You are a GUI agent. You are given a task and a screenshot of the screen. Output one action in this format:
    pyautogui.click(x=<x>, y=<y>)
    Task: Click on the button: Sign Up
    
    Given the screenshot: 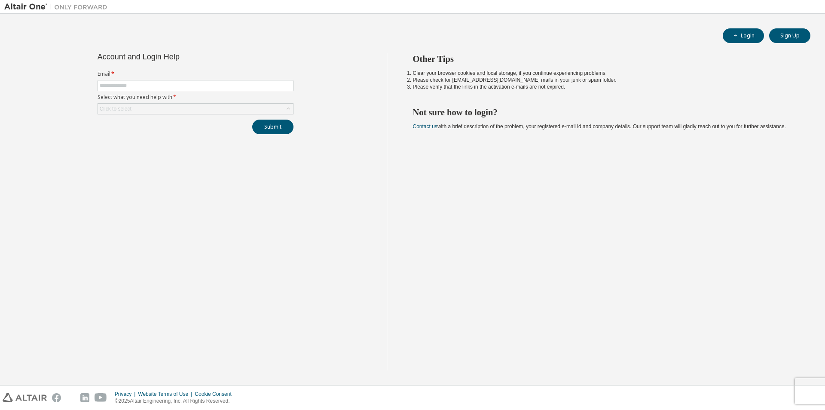 What is the action you would take?
    pyautogui.click(x=790, y=36)
    